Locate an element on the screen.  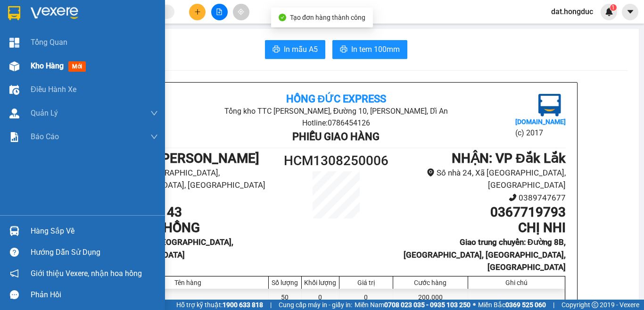
strong: 0708 023 035 - 0935 103 250 is located at coordinates (427, 305).